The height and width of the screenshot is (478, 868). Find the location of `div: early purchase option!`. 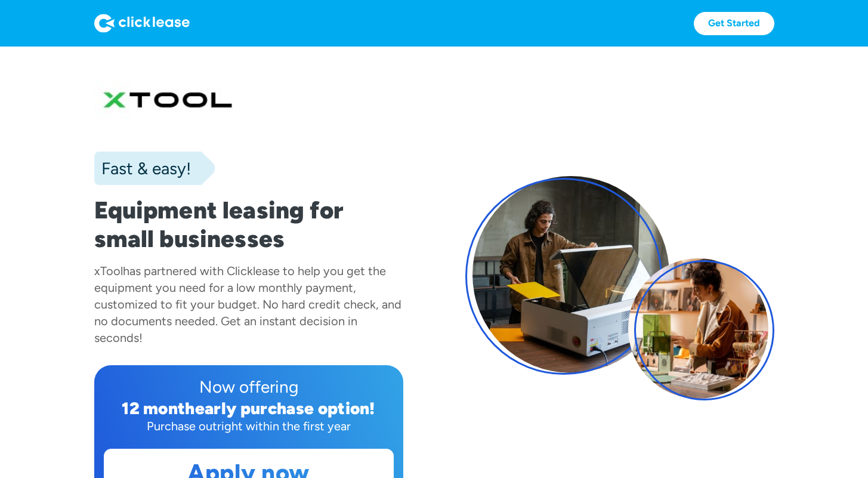

div: early purchase option! is located at coordinates (285, 408).